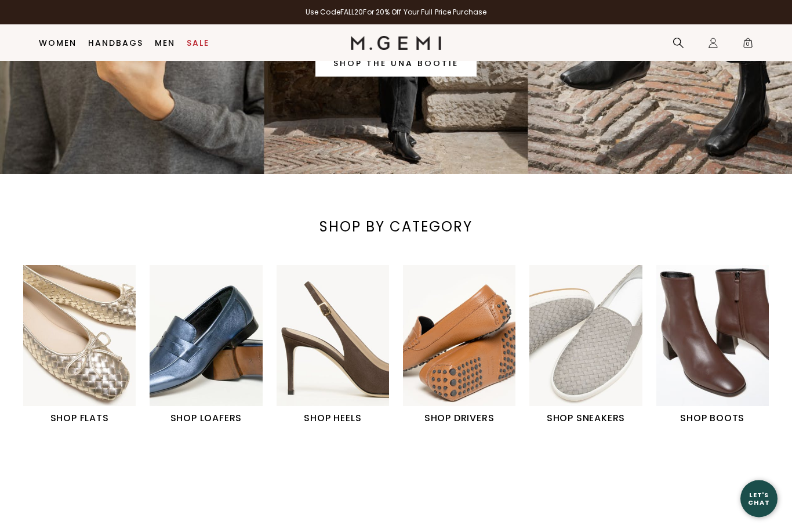 Image resolution: width=792 pixels, height=532 pixels. What do you see at coordinates (333, 346) in the screenshot?
I see `a: SHOP HEELS` at bounding box center [333, 346].